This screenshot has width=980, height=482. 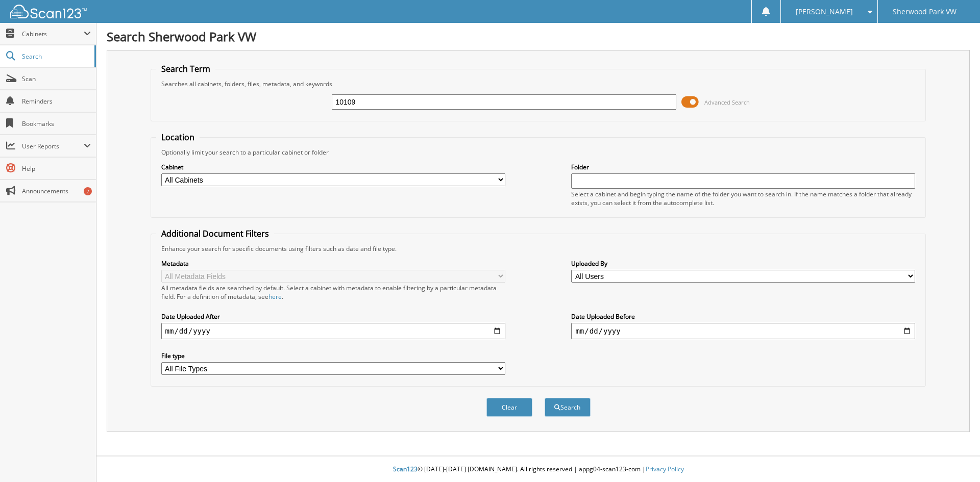 What do you see at coordinates (57, 101) in the screenshot?
I see `span: Reminders` at bounding box center [57, 101].